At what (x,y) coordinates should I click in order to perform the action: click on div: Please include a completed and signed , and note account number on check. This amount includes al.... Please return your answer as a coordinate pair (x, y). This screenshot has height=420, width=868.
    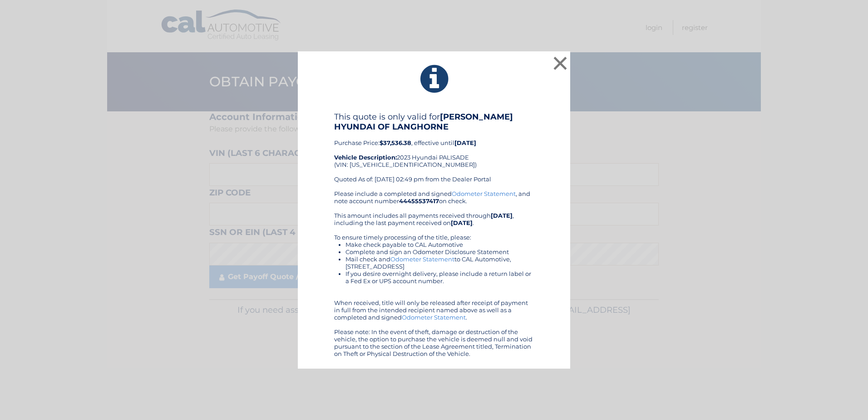
    Looking at the image, I should click on (434, 273).